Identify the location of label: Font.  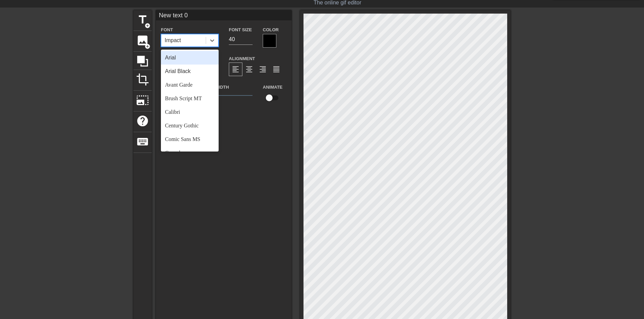
(167, 30).